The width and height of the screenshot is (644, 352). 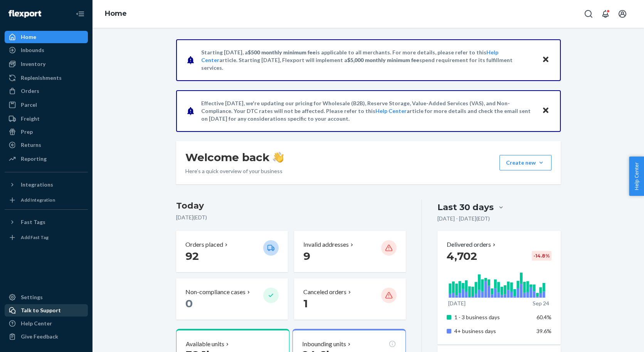 What do you see at coordinates (204, 244) in the screenshot?
I see `p: Orders placed` at bounding box center [204, 244].